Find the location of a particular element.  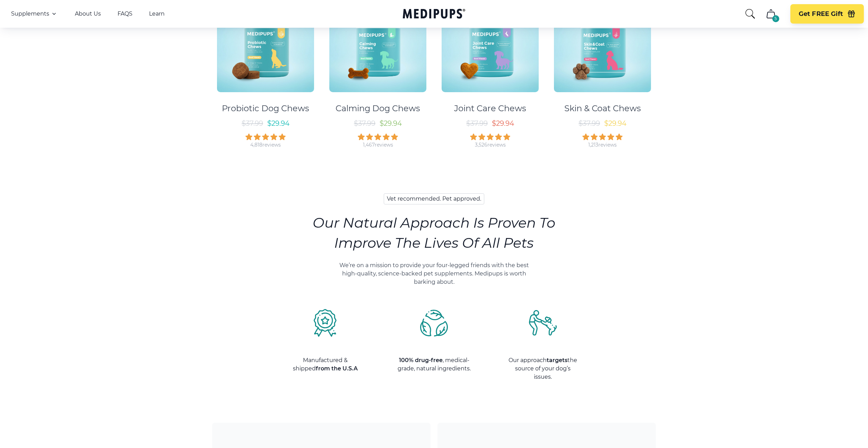

div: 1,467 reviews is located at coordinates (378, 145).